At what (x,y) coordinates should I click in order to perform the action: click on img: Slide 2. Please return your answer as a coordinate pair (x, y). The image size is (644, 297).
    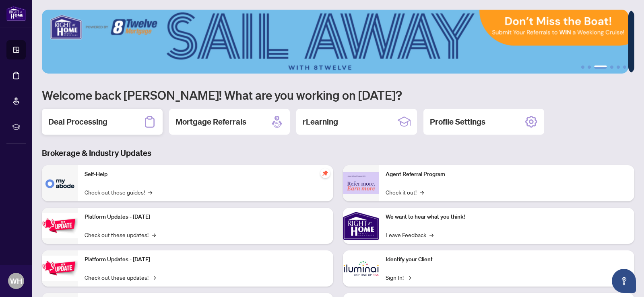
    Looking at the image, I should click on (335, 41).